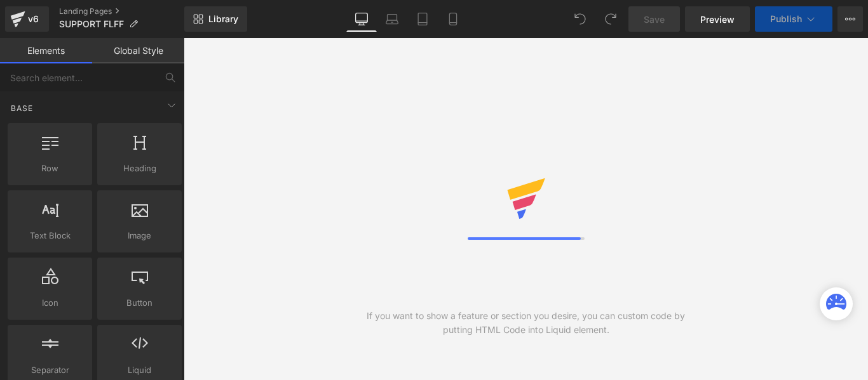 The height and width of the screenshot is (380, 868). What do you see at coordinates (50, 168) in the screenshot?
I see `span: Row` at bounding box center [50, 168].